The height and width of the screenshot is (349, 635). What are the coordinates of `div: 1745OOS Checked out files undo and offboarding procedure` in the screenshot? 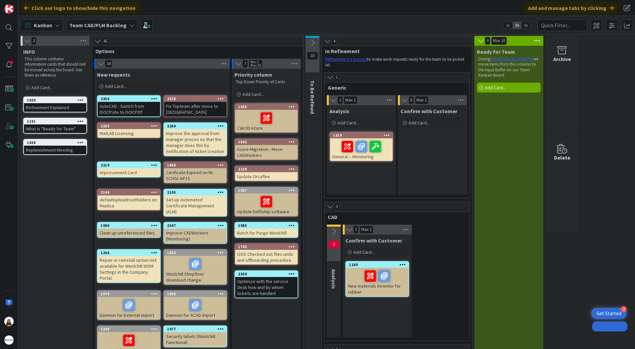 It's located at (266, 254).